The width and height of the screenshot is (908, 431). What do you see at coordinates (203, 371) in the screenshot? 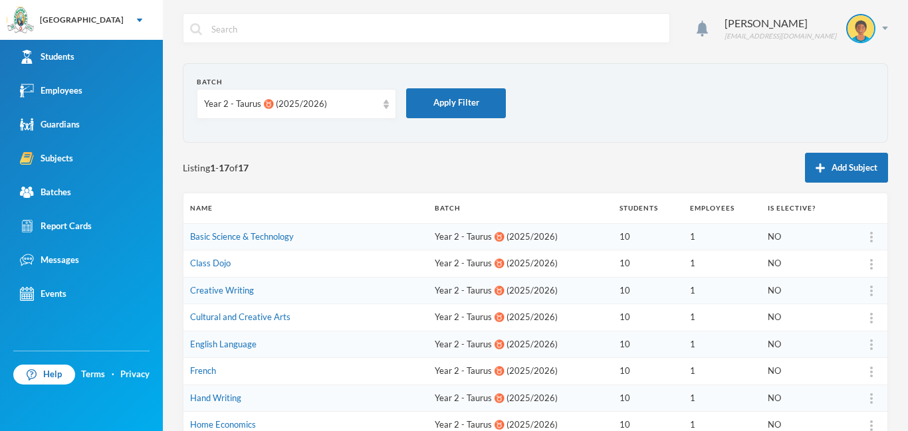
I see `a: French` at bounding box center [203, 371].